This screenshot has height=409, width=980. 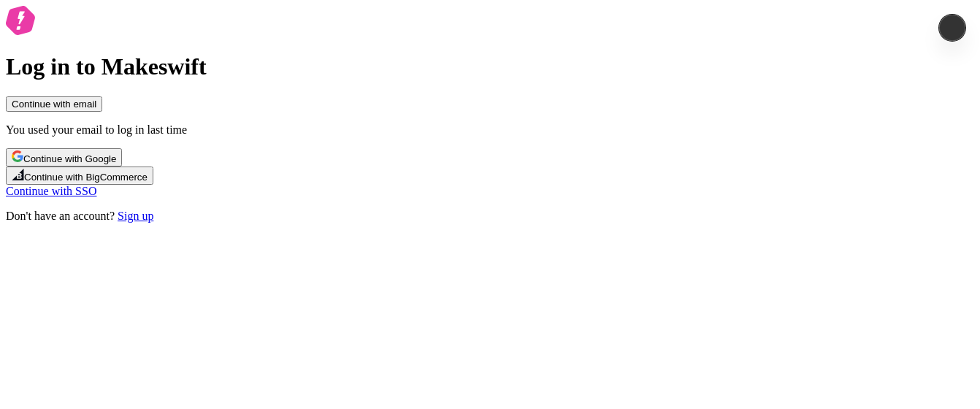 I want to click on p: Don't have an account?, so click(x=490, y=216).